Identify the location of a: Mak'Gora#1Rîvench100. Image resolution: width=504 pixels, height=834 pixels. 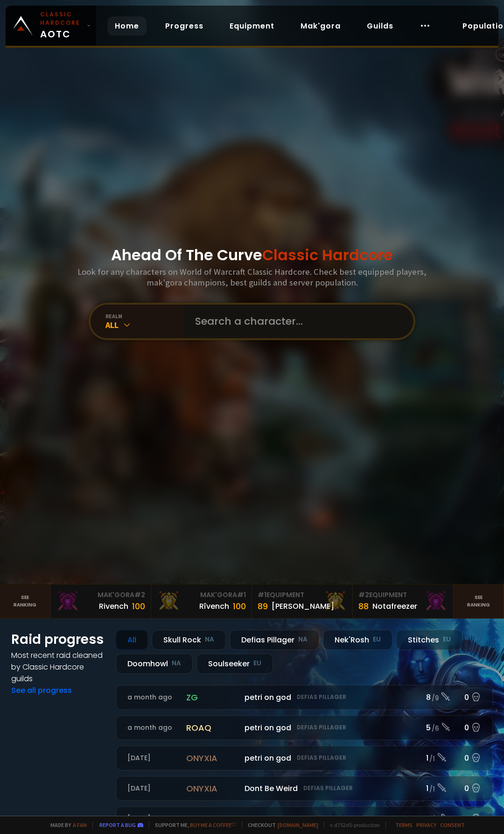
(202, 601).